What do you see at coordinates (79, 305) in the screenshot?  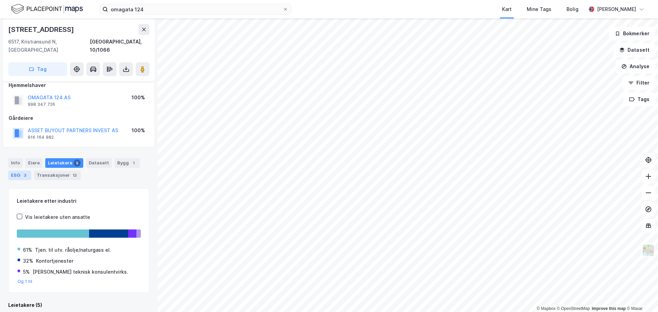 I see `div: Leietakere (5)` at bounding box center [79, 305].